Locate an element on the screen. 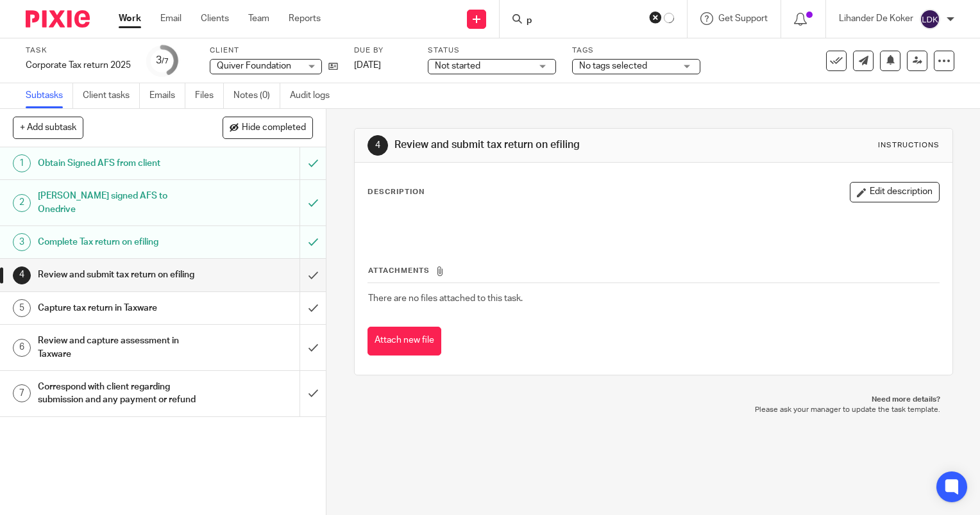 This screenshot has width=980, height=515. p: Please ask your manager to update the task template. is located at coordinates (653, 410).